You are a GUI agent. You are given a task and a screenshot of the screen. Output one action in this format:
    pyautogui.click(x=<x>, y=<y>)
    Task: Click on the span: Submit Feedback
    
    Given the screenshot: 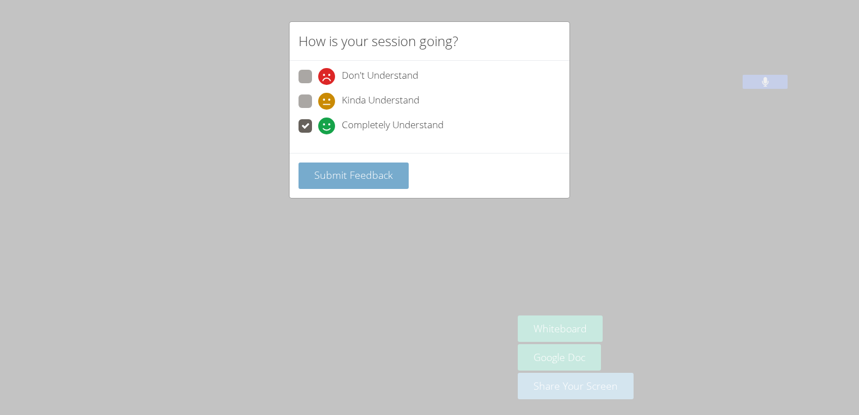 What is the action you would take?
    pyautogui.click(x=354, y=175)
    